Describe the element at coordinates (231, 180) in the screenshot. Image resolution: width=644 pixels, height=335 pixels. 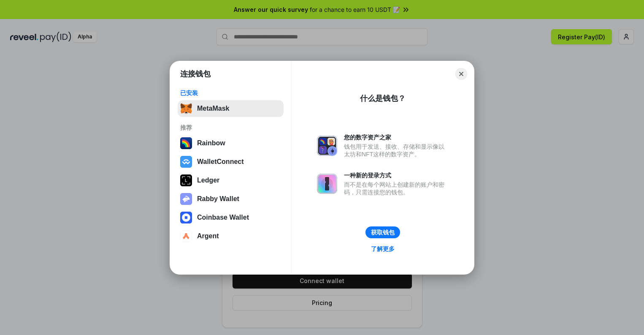
I see `button: Ledger` at that location.